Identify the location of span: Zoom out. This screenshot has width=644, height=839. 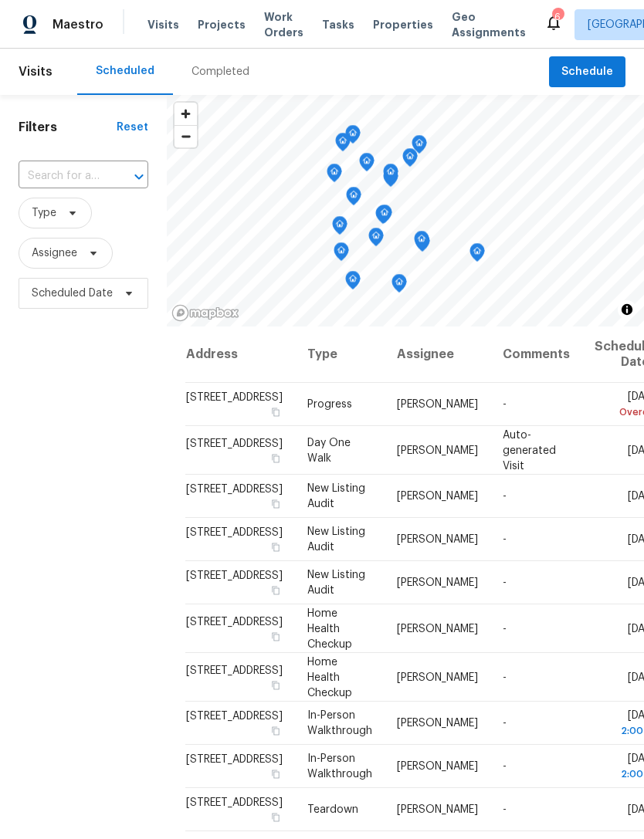
(185, 137).